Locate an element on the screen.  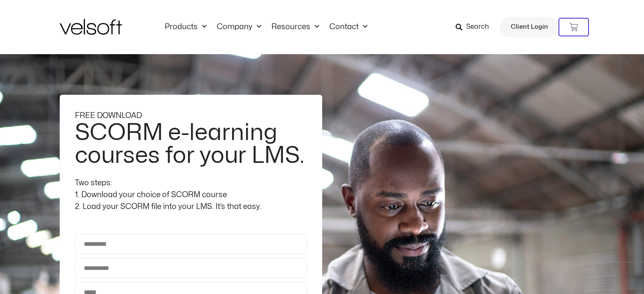
div: FREE DOWNLOAD is located at coordinates (191, 116).